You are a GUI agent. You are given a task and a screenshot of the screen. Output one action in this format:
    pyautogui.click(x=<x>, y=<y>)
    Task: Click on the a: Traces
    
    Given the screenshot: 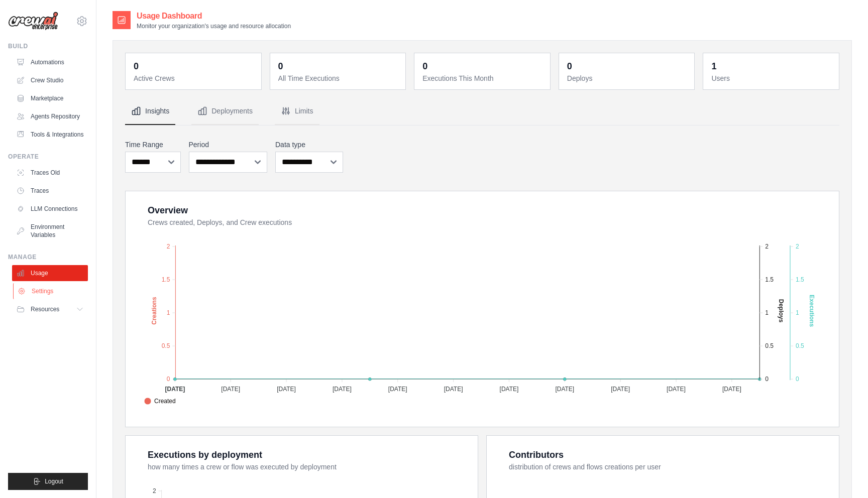 What is the action you would take?
    pyautogui.click(x=50, y=191)
    